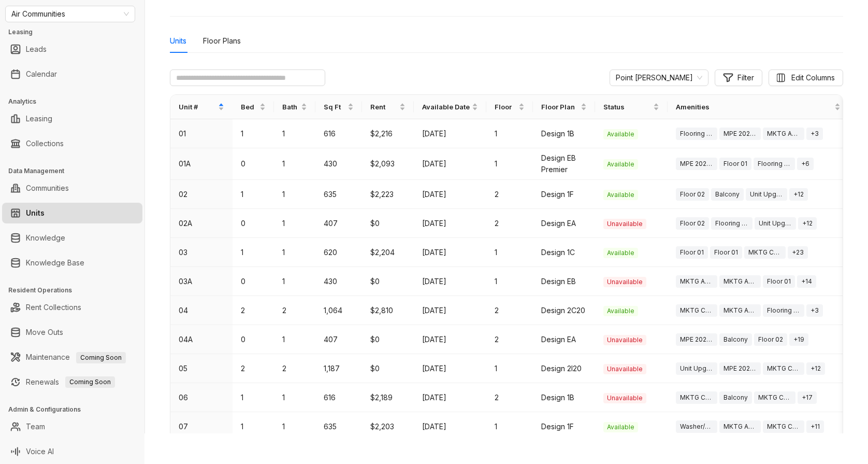 This screenshot has height=464, width=868. Describe the element at coordinates (388, 252) in the screenshot. I see `td: $2,204` at that location.